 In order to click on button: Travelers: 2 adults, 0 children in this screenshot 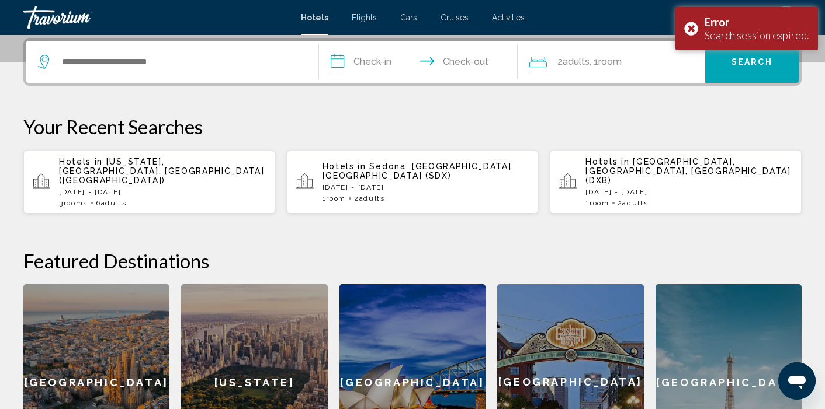, I will do `click(611, 62)`.